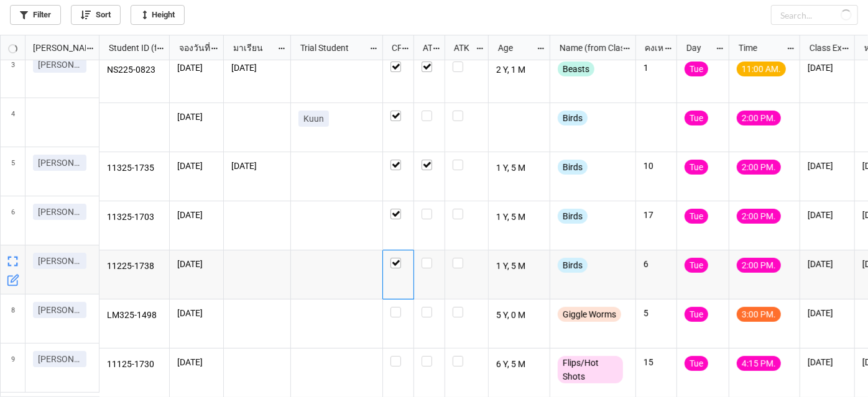 The width and height of the screenshot is (868, 397). What do you see at coordinates (134, 168) in the screenshot?
I see `p: 11325-1735` at bounding box center [134, 168].